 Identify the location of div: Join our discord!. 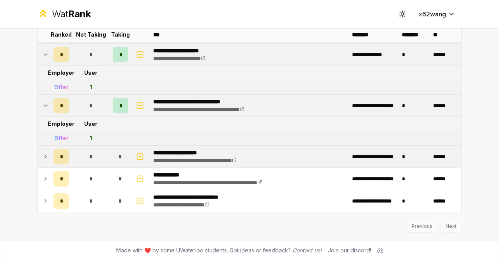
(349, 251).